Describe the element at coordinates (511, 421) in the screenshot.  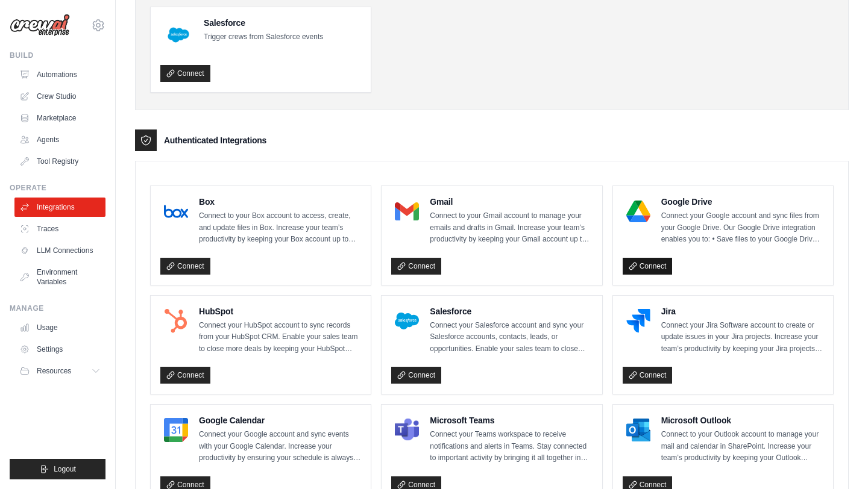
I see `h4: Microsoft Teams` at that location.